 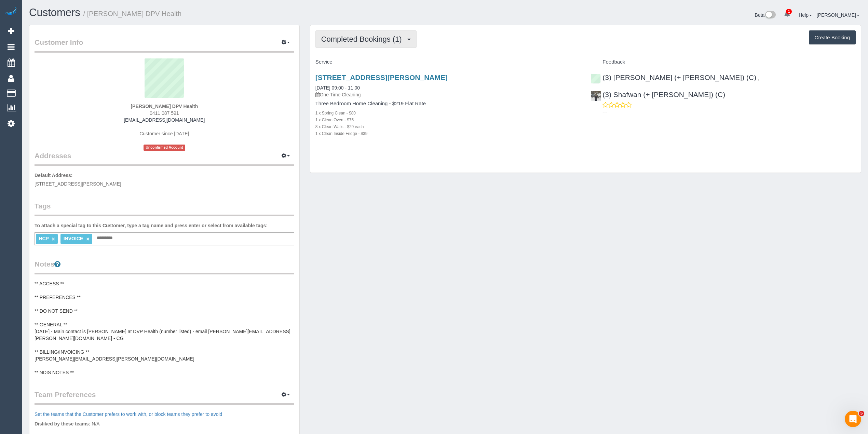 I want to click on h4: Service, so click(x=448, y=62).